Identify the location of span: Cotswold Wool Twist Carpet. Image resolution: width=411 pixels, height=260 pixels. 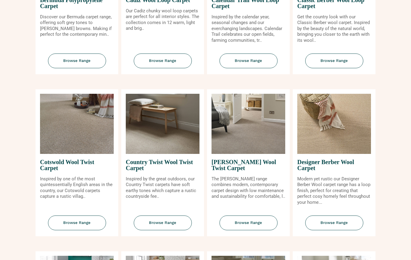
(77, 165).